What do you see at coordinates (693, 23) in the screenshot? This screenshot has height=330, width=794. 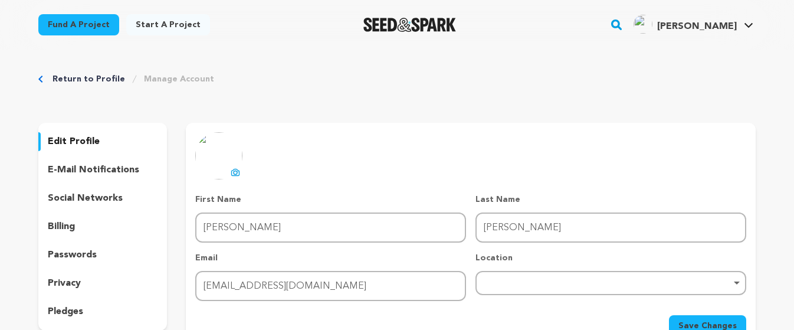 I see `a: gracia d.'s Profile` at bounding box center [693, 23].